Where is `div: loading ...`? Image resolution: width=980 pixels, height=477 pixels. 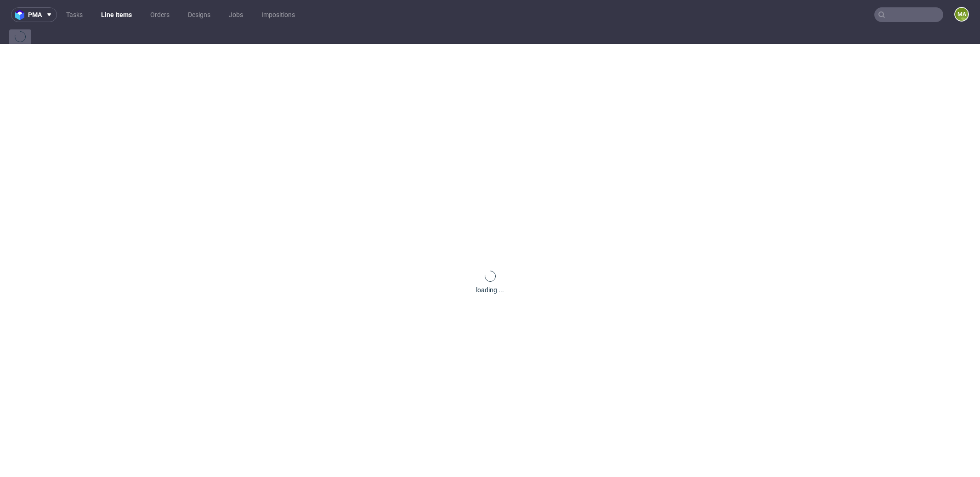 div: loading ... is located at coordinates (490, 290).